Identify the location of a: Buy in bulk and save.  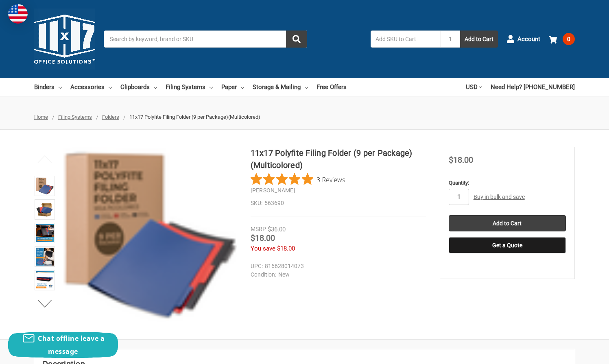
(499, 197).